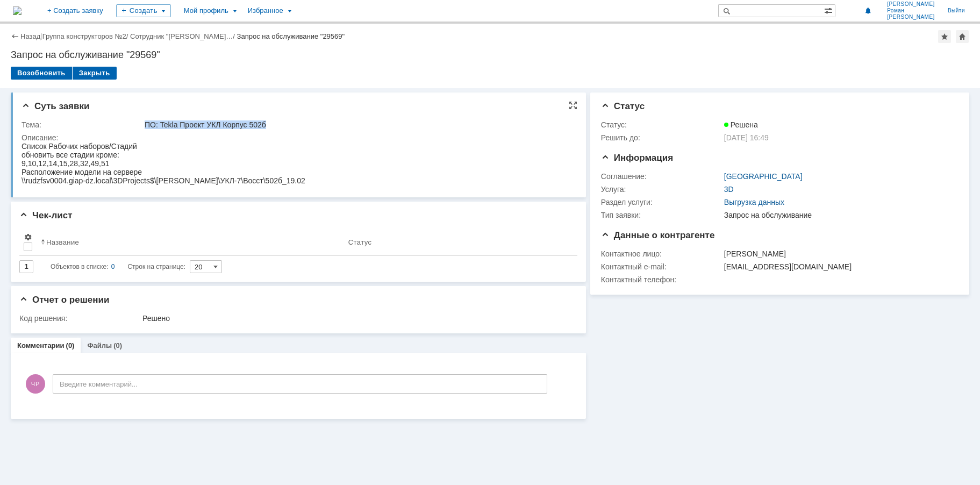 Image resolution: width=980 pixels, height=485 pixels. What do you see at coordinates (661, 137) in the screenshot?
I see `div: Решить до:` at bounding box center [661, 137].